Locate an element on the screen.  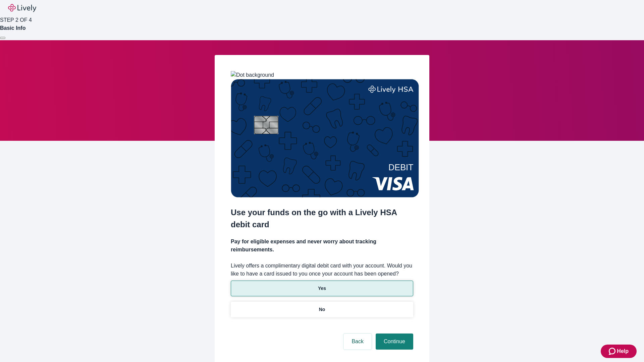
label: Lively offers a complimentary digital debit card with your account. Would you like to have a card... is located at coordinates (322, 270).